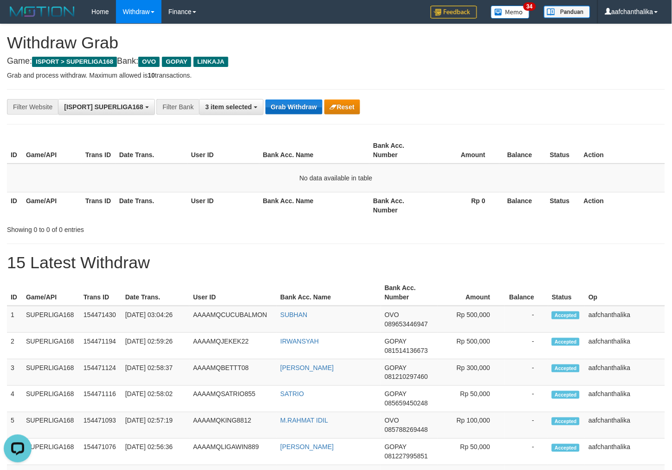 This screenshot has height=470, width=672. What do you see at coordinates (233, 398) in the screenshot?
I see `td: AAAAMQSATRIO855` at bounding box center [233, 398].